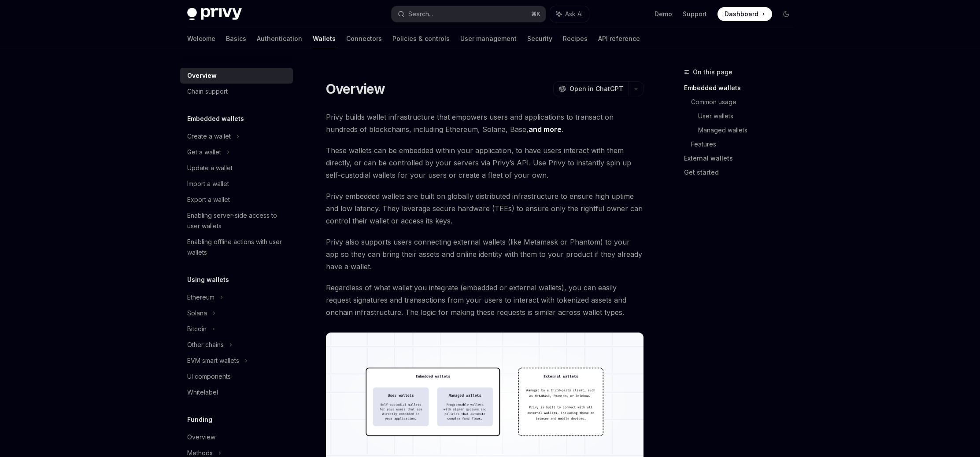 The height and width of the screenshot is (457, 980). What do you see at coordinates (469, 14) in the screenshot?
I see `button: Search...⌘K` at bounding box center [469, 14].